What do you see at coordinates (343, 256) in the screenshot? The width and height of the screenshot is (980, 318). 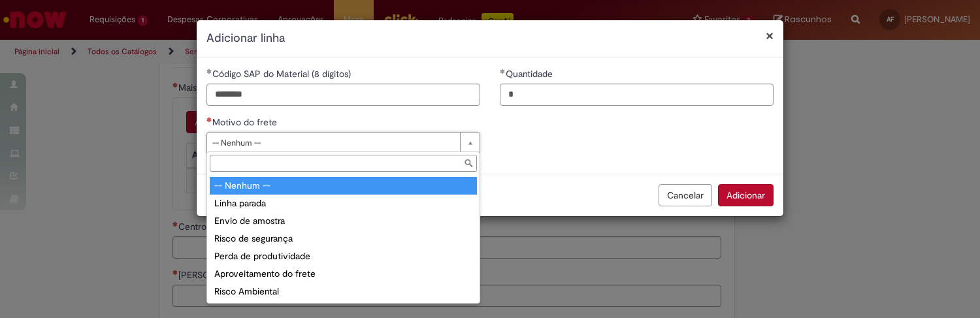 I see `div: Perda de produtividade` at bounding box center [343, 256].